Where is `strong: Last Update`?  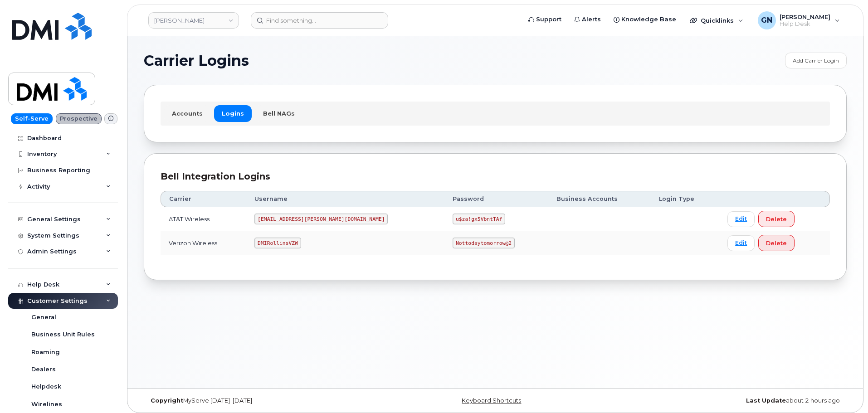
strong: Last Update is located at coordinates (766, 400).